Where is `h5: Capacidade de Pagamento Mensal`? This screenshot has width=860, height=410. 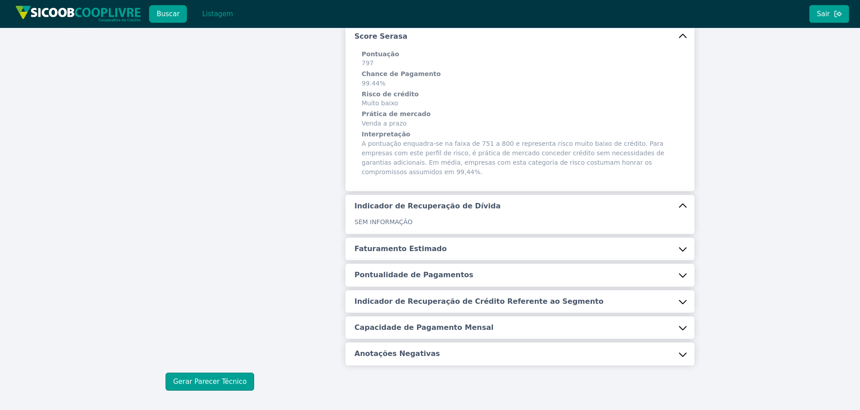 h5: Capacidade de Pagamento Mensal is located at coordinates (424, 327).